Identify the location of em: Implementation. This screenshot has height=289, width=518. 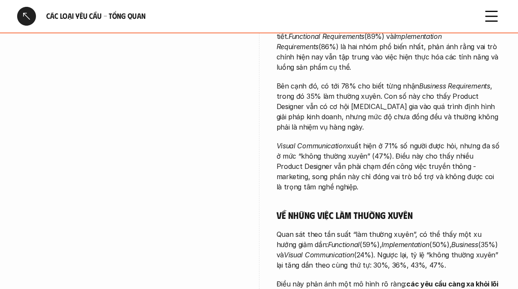
(405, 245).